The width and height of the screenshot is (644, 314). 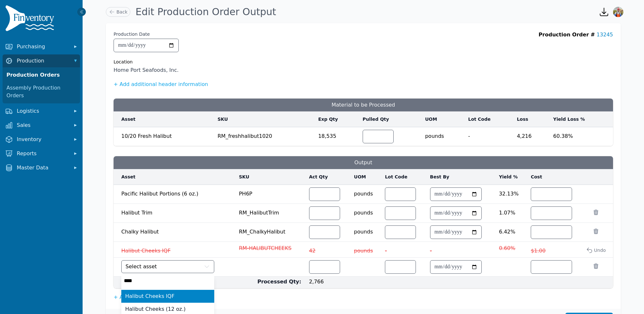 What do you see at coordinates (147, 136) in the screenshot?
I see `span: 10/20 Fresh Halibut` at bounding box center [147, 136].